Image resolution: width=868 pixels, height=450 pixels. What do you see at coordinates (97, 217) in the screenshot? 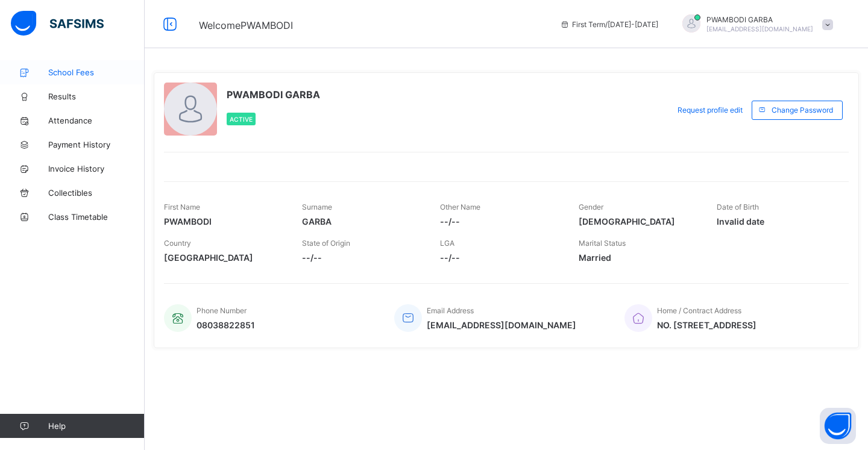
I see `span: Class Timetable` at bounding box center [97, 217].